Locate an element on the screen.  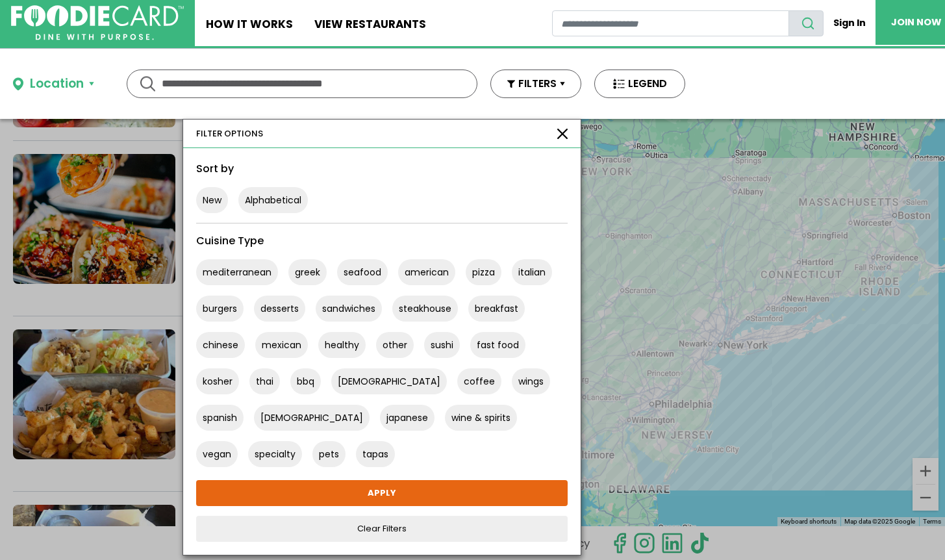
button: spanish is located at coordinates (219, 418).